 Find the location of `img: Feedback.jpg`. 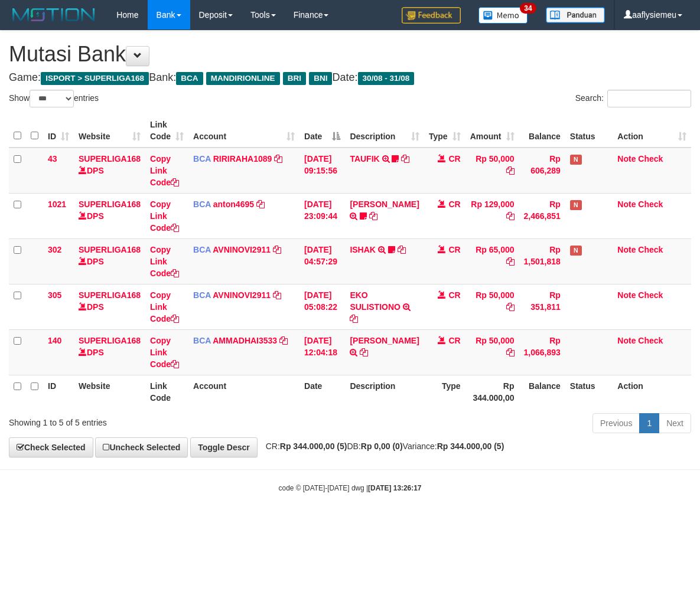

img: Feedback.jpg is located at coordinates (431, 15).